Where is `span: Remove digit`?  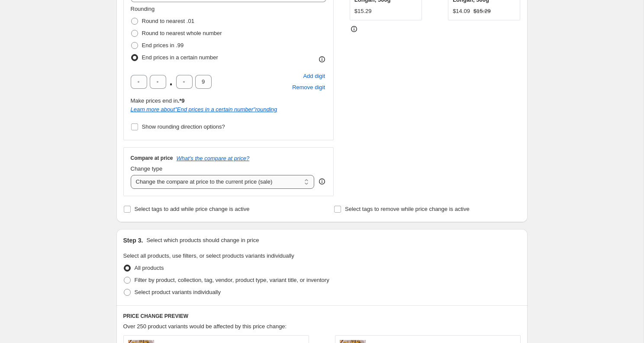
span: Remove digit is located at coordinates (308, 88).